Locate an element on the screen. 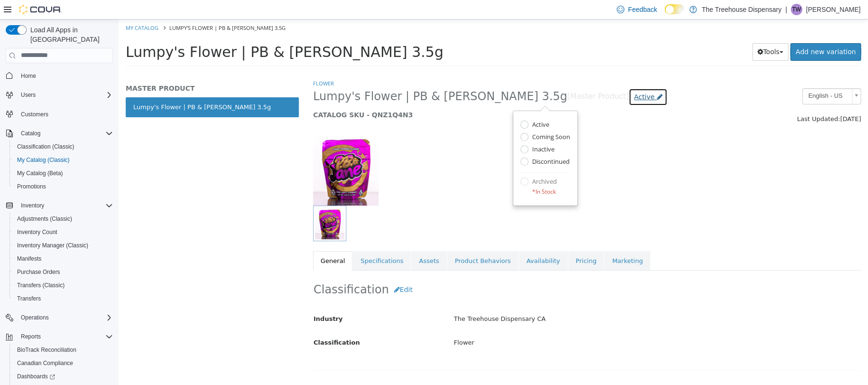 This screenshot has height=385, width=868. span: Home is located at coordinates (28, 76).